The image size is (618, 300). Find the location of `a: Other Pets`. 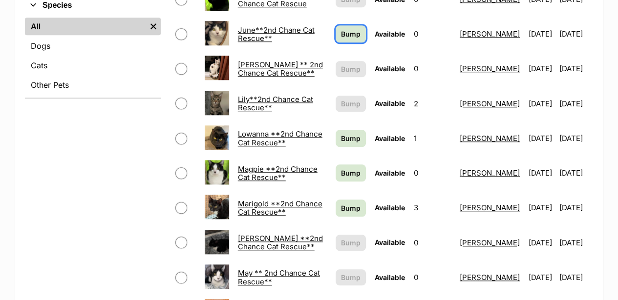

a: Other Pets is located at coordinates (93, 85).